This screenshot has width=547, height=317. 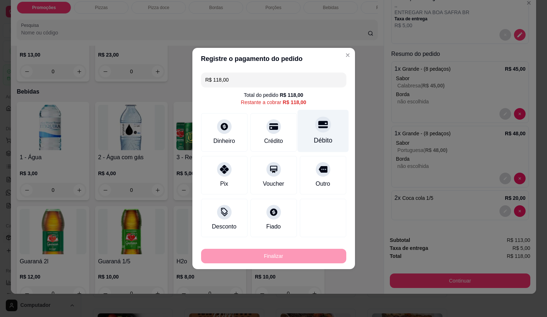 I want to click on div: Débito, so click(x=323, y=140).